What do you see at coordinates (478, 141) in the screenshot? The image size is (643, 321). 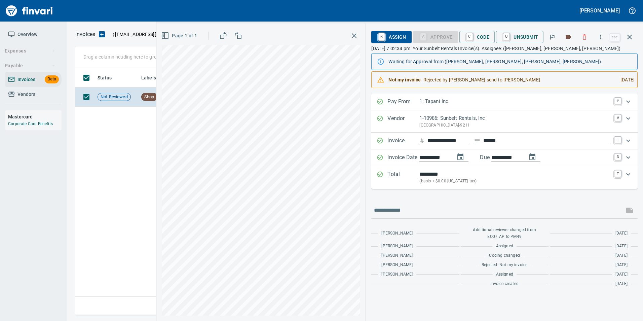 I see `svg: Invoice description` at bounding box center [478, 141].